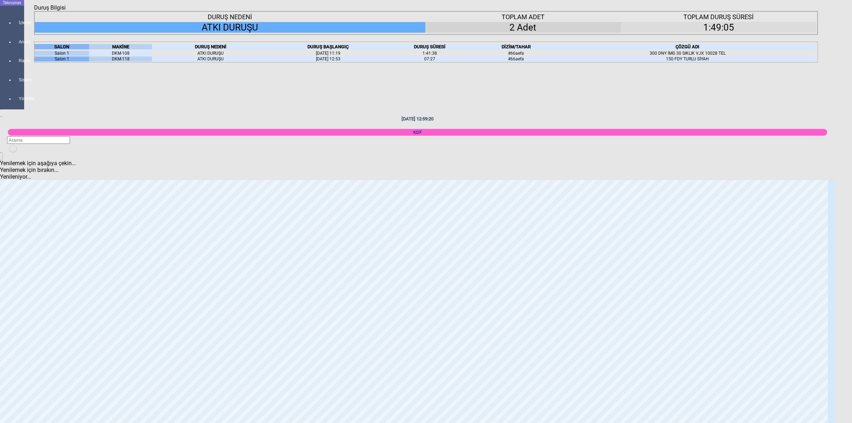 This screenshot has height=423, width=852. What do you see at coordinates (687, 53) in the screenshot?
I see `div: 300 DNY İMG 30 SIKLIK VJX 10028 TEL` at bounding box center [687, 53].